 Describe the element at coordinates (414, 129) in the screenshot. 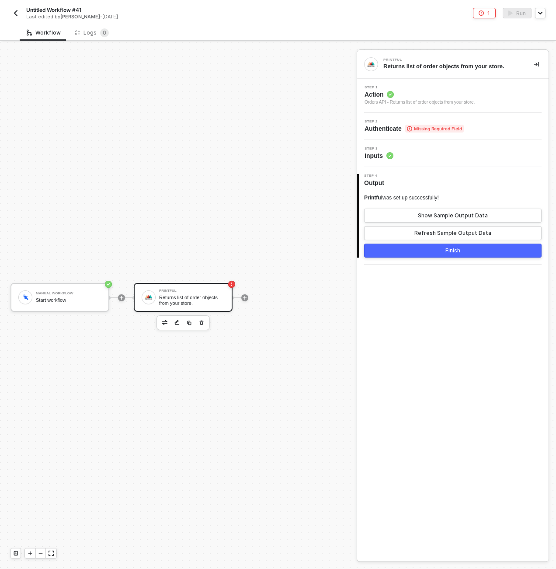

I see `span: Authenticate` at that location.